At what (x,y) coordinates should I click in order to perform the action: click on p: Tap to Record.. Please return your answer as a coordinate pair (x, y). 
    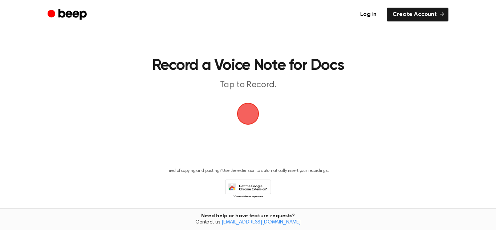
    Looking at the image, I should click on (248, 85).